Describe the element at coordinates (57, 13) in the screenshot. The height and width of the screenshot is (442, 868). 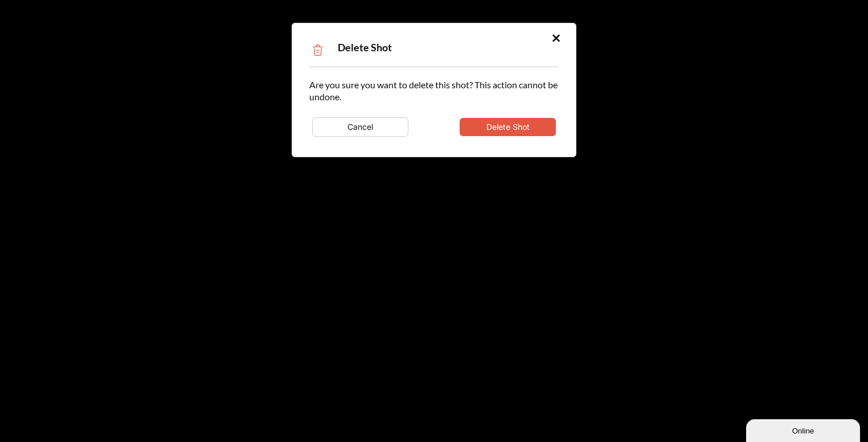
I see `div: Online` at that location.